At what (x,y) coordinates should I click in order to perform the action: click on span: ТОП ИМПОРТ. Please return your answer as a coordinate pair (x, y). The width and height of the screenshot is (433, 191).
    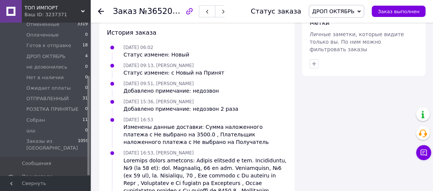
    Looking at the image, I should click on (53, 8).